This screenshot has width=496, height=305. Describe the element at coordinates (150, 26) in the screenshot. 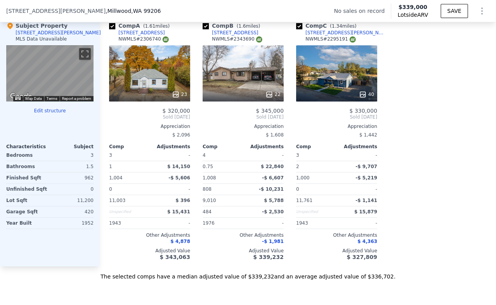

I see `span: 1.61` at that location.